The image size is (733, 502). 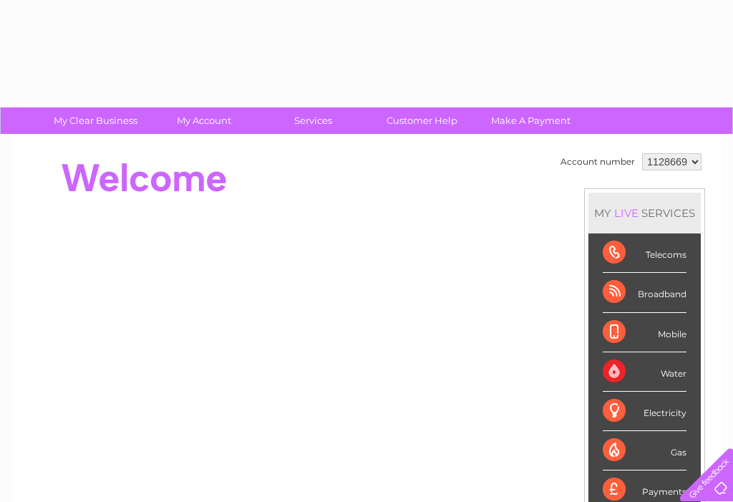 I want to click on div: Gas, so click(x=644, y=450).